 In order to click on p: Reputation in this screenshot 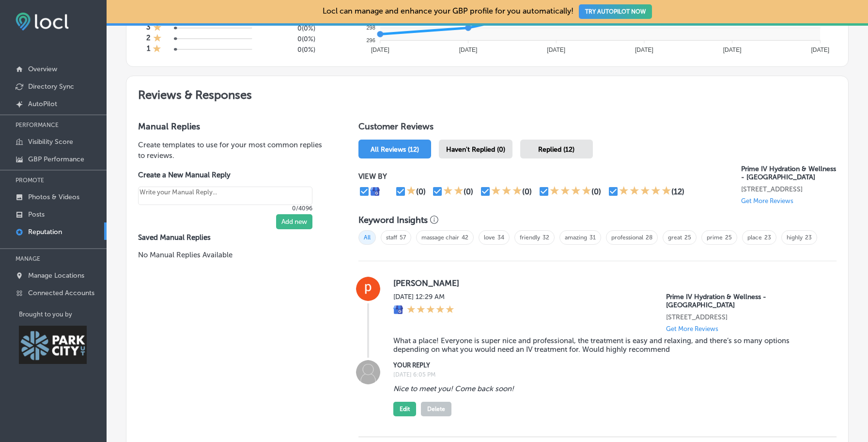, I will do `click(45, 231)`.